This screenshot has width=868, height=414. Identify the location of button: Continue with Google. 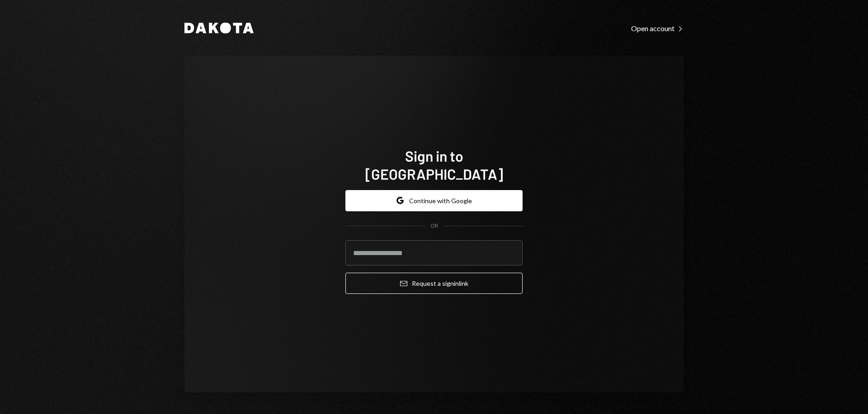
(434, 200).